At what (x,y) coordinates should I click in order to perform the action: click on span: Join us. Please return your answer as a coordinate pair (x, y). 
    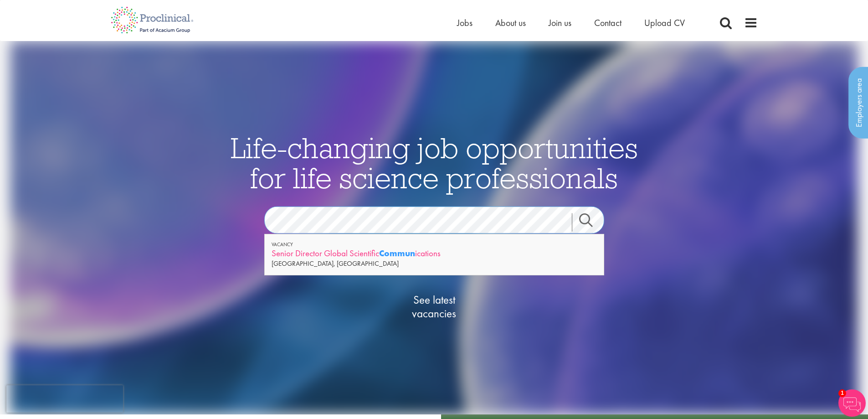
    Looking at the image, I should click on (560, 23).